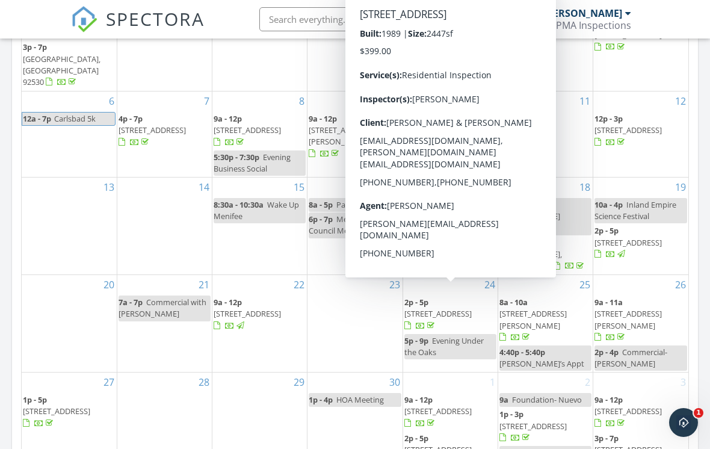 The height and width of the screenshot is (449, 710). What do you see at coordinates (395, 187) in the screenshot?
I see `a: Go to April 16, 2025` at bounding box center [395, 187].